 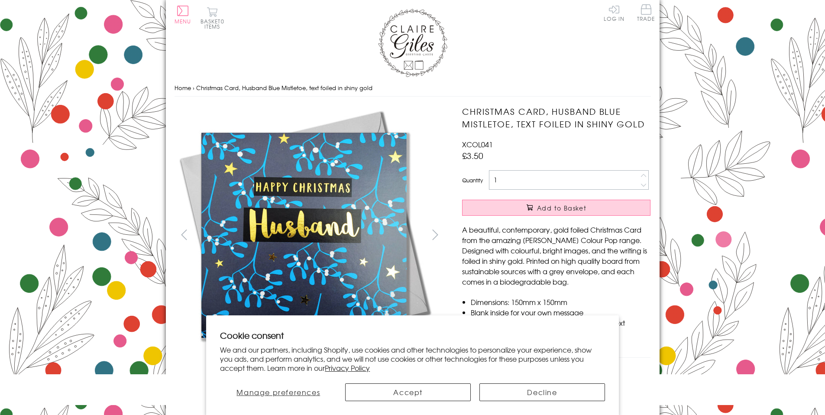 What do you see at coordinates (183, 15) in the screenshot?
I see `button: Menu` at bounding box center [183, 15].